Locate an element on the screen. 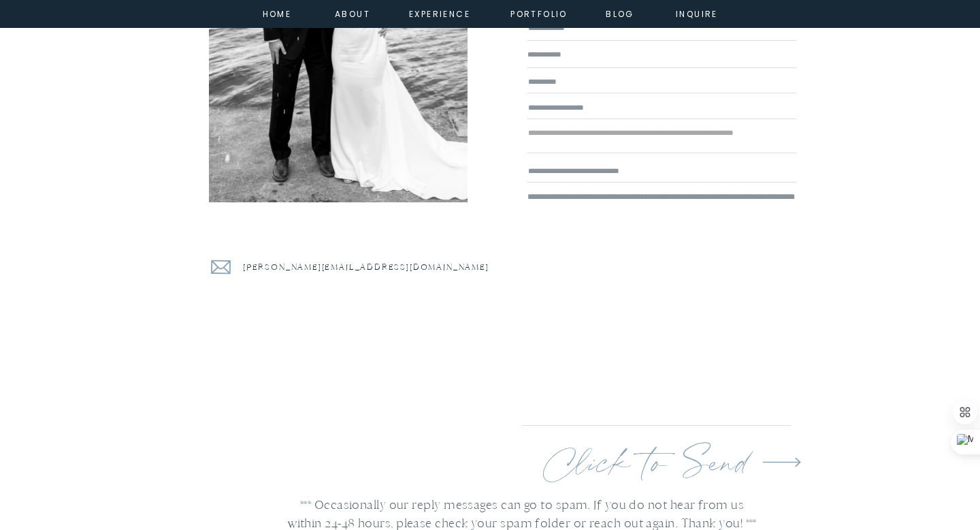 The height and width of the screenshot is (530, 980). a: portfolio is located at coordinates (539, 13).